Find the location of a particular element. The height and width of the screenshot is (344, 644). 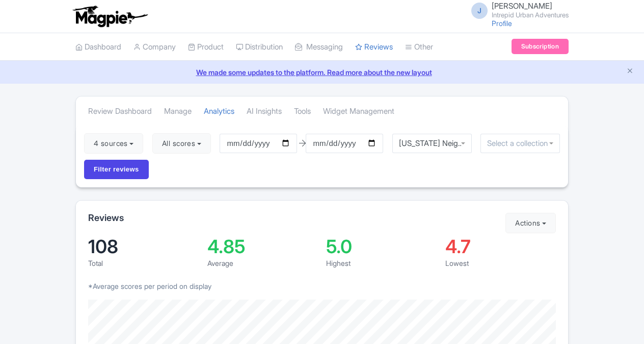

a: Messaging is located at coordinates (319, 47).